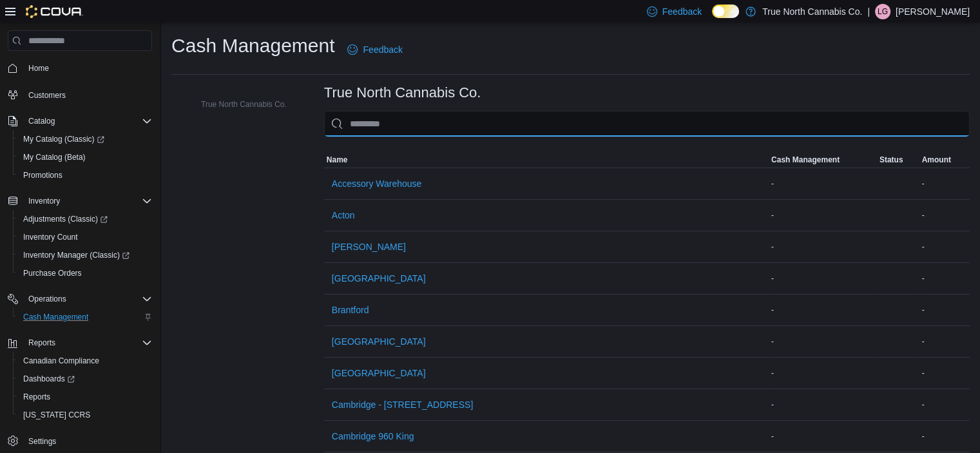 The height and width of the screenshot is (453, 980). I want to click on button: Promotions, so click(85, 175).